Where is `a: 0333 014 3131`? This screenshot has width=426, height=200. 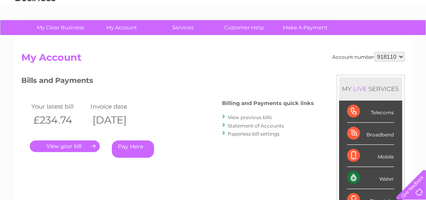 a: 0333 014 3131 is located at coordinates (302, 9).